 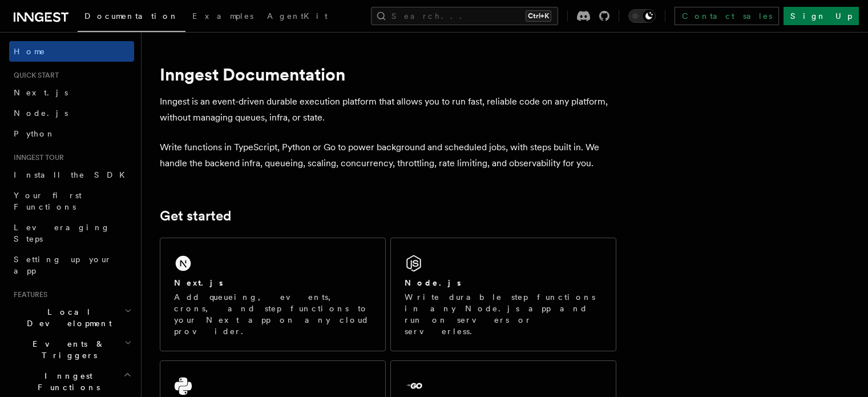 What do you see at coordinates (223, 16) in the screenshot?
I see `span: Examples` at bounding box center [223, 16].